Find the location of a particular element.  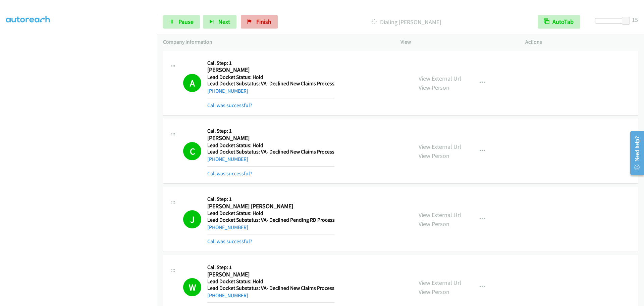

button: AutoTab is located at coordinates (559, 21).